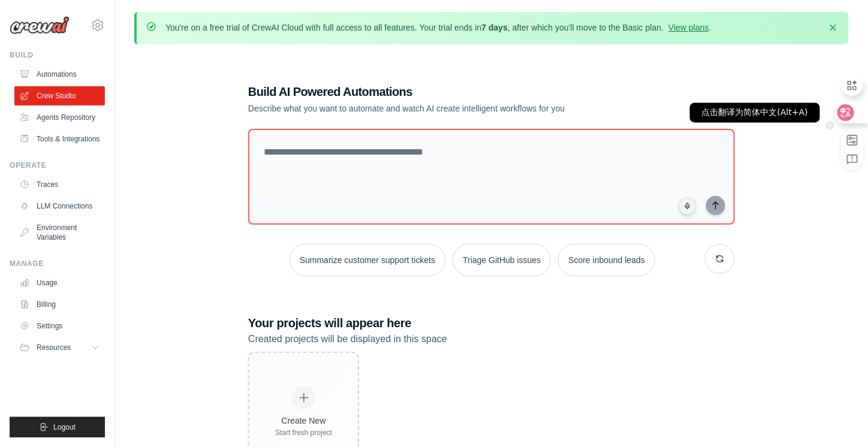  I want to click on div: Build, so click(57, 55).